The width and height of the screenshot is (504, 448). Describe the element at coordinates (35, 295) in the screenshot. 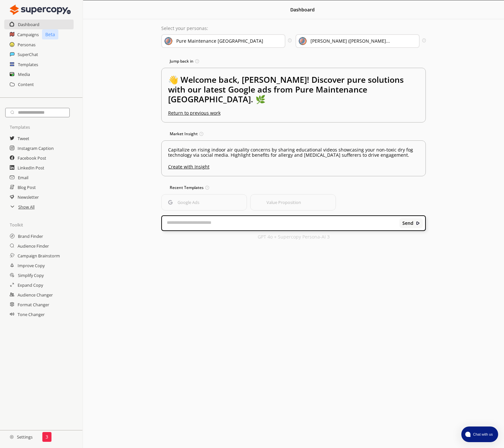

I see `a: Audience Changer` at that location.